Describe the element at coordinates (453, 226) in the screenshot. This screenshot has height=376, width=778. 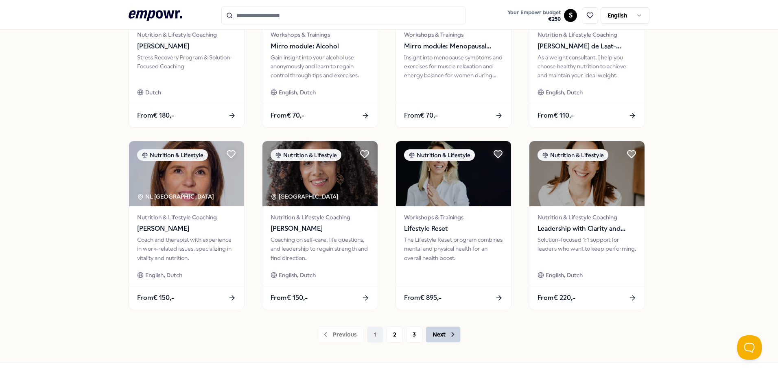
I see `a: package imageNutrition & LifestyleWorkshops & TrainingsLifestyle ResetThe Lifestyle Reset program...` at that location.